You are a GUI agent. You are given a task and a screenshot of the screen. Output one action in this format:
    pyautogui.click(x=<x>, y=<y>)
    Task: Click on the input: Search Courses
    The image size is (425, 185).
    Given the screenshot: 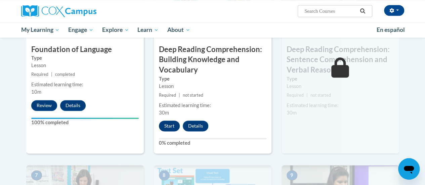 What is the action you would take?
    pyautogui.click(x=330, y=11)
    